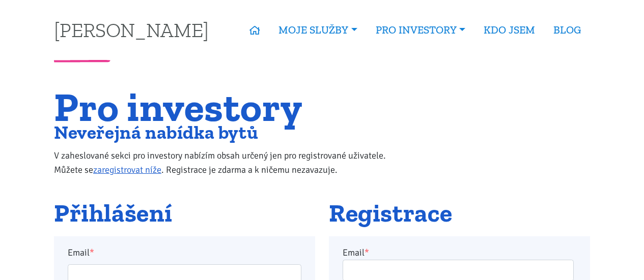 The width and height of the screenshot is (644, 280). I want to click on a: zaregistrovat níže, so click(127, 170).